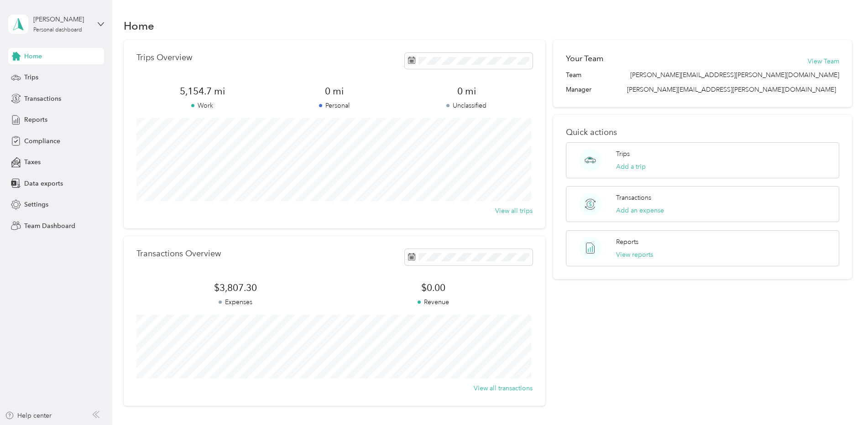  Describe the element at coordinates (466, 106) in the screenshot. I see `p: Unclassified` at that location.